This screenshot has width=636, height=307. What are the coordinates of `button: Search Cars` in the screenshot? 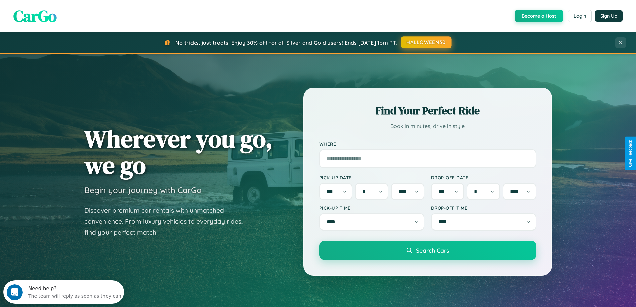 It's located at (427, 250).